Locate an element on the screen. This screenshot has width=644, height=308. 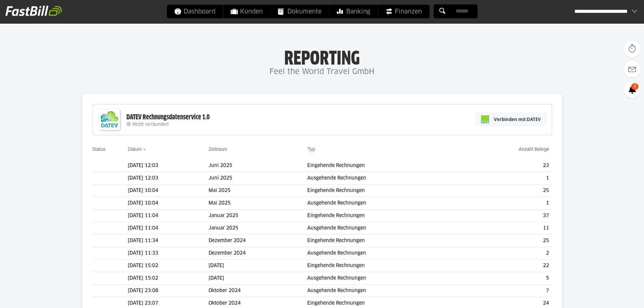
div: DATEV Rechnungsdatenservice 1.0 is located at coordinates (168, 118).